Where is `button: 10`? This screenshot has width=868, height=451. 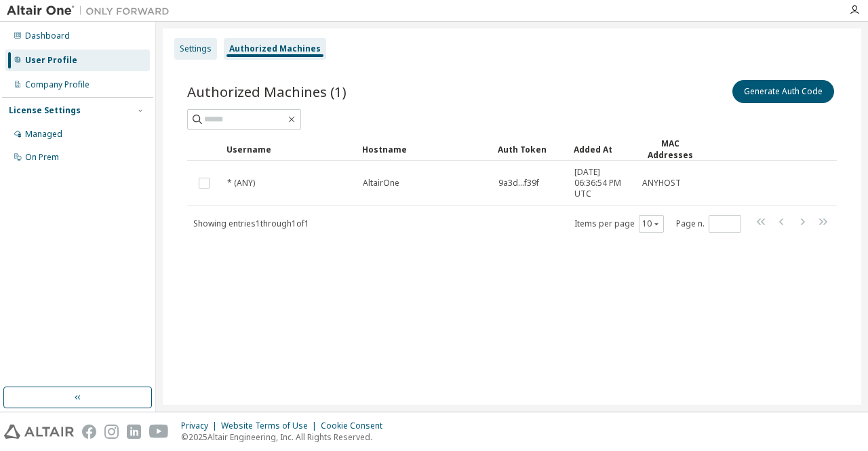 button: 10 is located at coordinates (651, 224).